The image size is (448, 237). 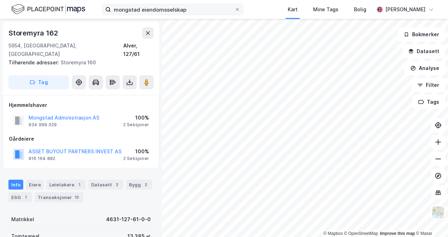 What do you see at coordinates (39, 82) in the screenshot?
I see `button: Tag` at bounding box center [39, 82].